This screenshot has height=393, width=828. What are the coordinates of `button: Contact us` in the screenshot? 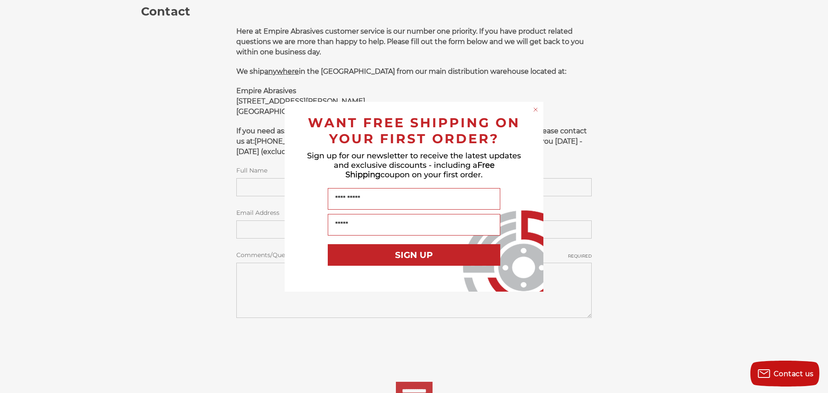 It's located at (784, 373).